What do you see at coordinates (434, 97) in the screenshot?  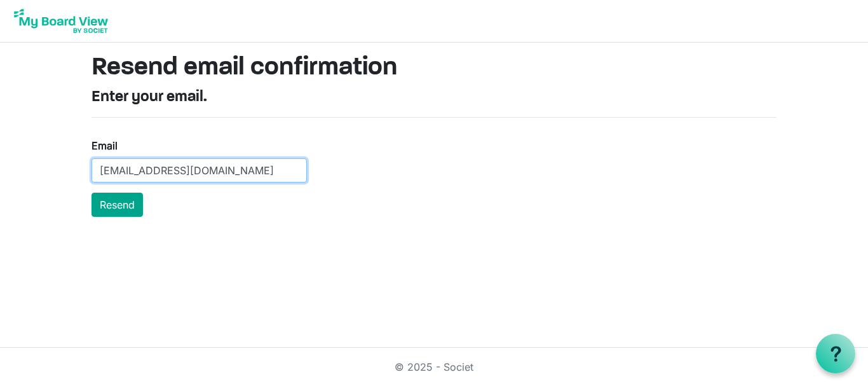 I see `h4: Enter your email.` at bounding box center [434, 97].